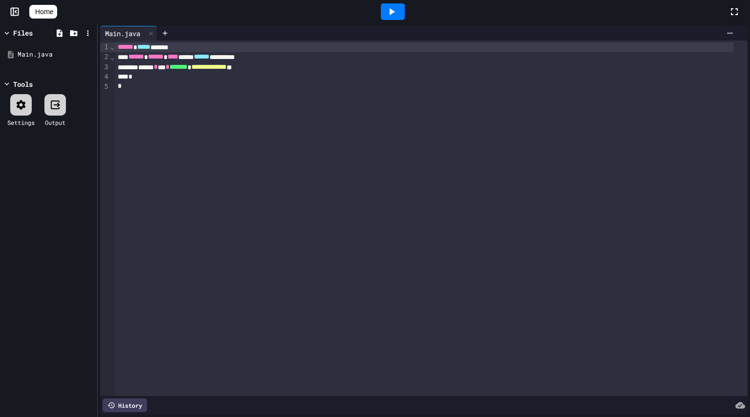 Image resolution: width=750 pixels, height=417 pixels. I want to click on div: 2, so click(105, 57).